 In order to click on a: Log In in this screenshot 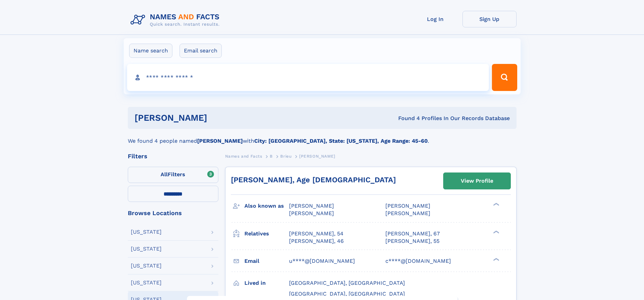, I will do `click(435, 19)`.